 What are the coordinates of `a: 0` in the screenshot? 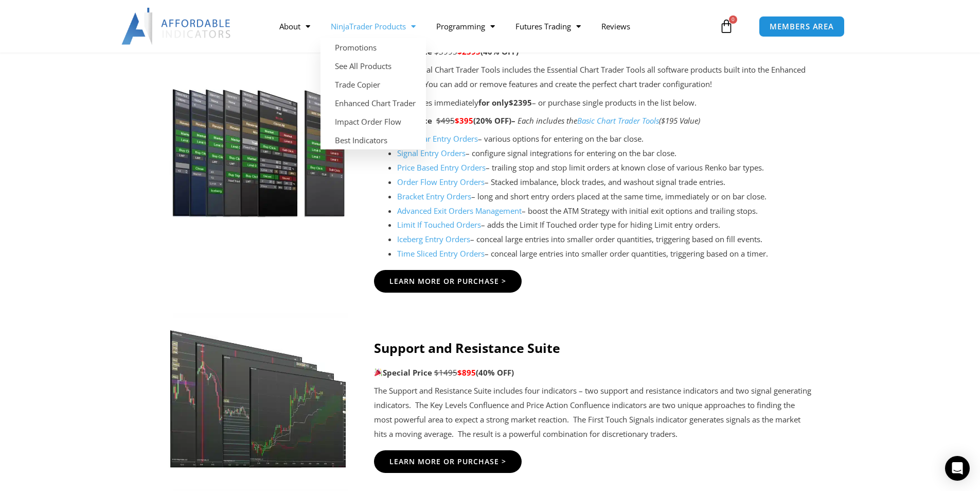 It's located at (726, 26).